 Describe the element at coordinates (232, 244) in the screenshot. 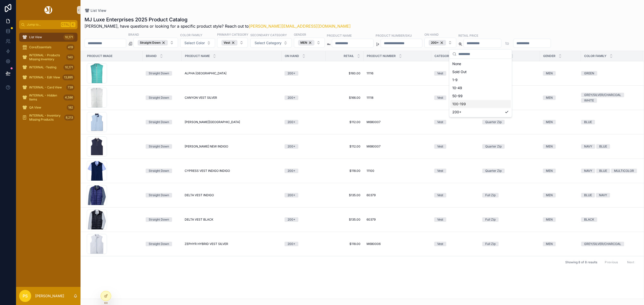

I see `a: ZEPHYR HYBRID VEST SILVER` at that location.